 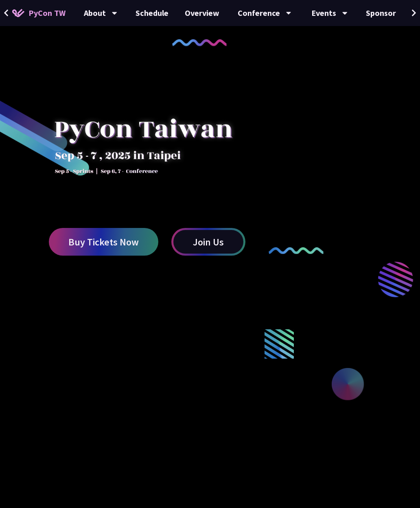 I want to click on a: Buy Tickets Now, so click(x=104, y=242).